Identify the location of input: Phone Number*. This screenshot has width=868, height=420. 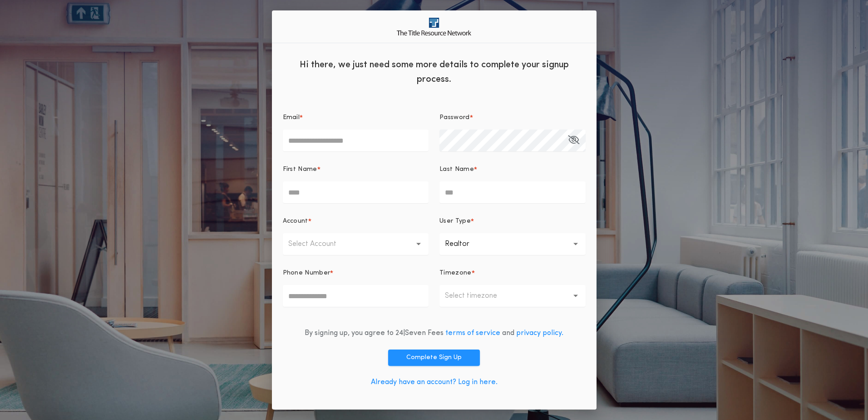
(356, 296).